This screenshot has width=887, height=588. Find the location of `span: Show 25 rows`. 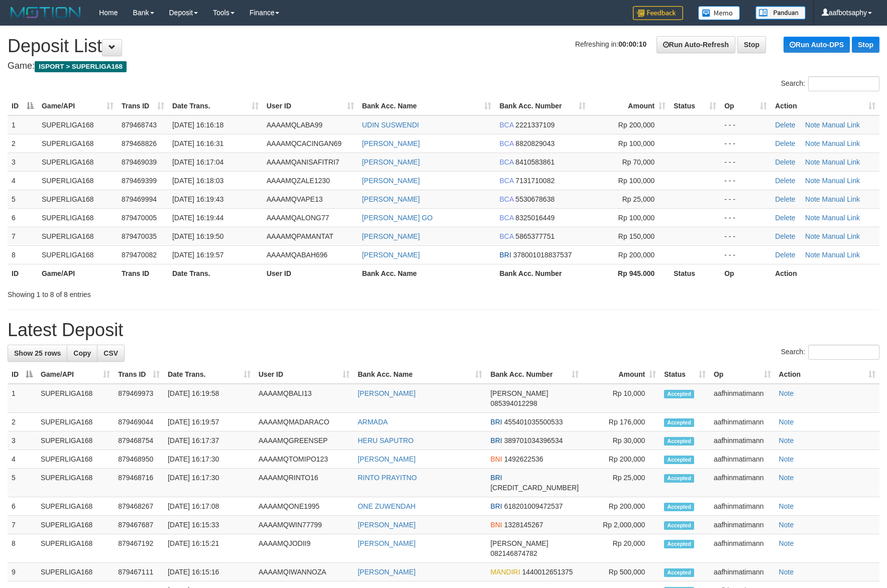

span: Show 25 rows is located at coordinates (37, 354).